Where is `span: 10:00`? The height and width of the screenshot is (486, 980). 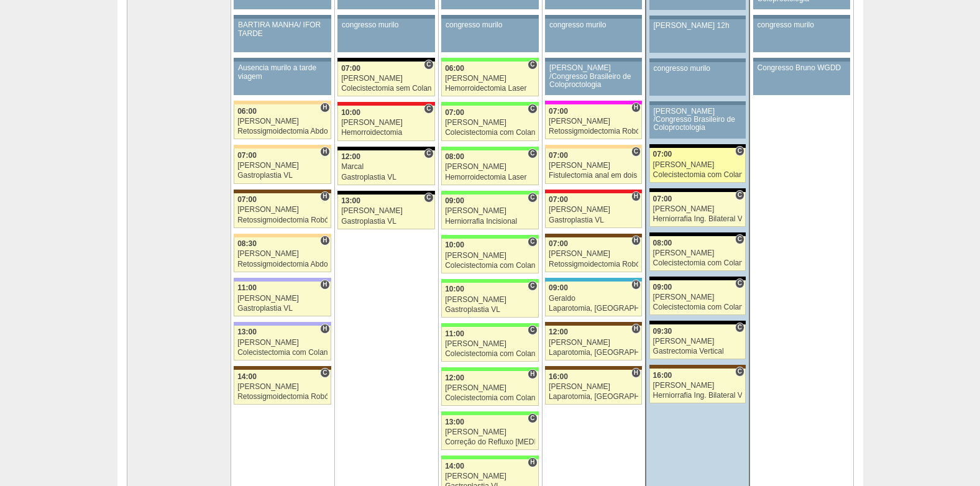 span: 10:00 is located at coordinates (351, 112).